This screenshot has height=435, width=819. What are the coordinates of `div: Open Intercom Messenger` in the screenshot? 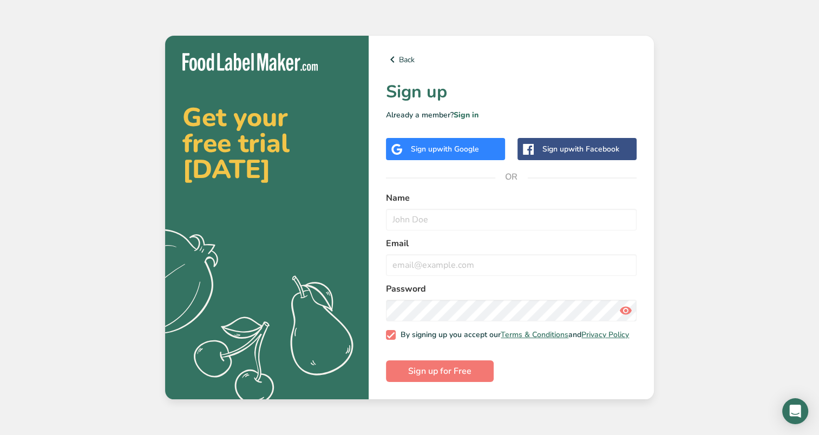 It's located at (795, 411).